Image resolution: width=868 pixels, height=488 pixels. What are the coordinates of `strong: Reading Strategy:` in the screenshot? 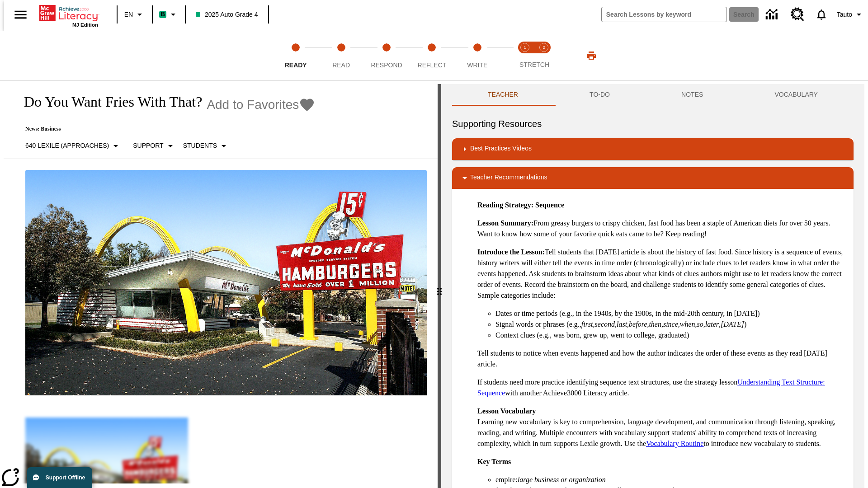 It's located at (505, 205).